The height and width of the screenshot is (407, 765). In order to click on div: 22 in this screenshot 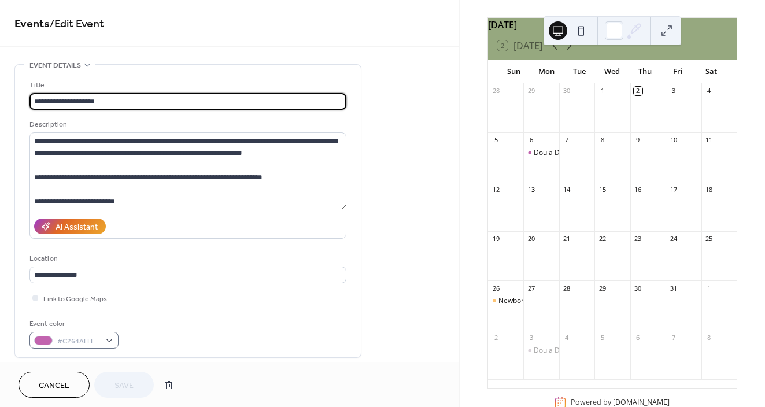, I will do `click(602, 239)`.